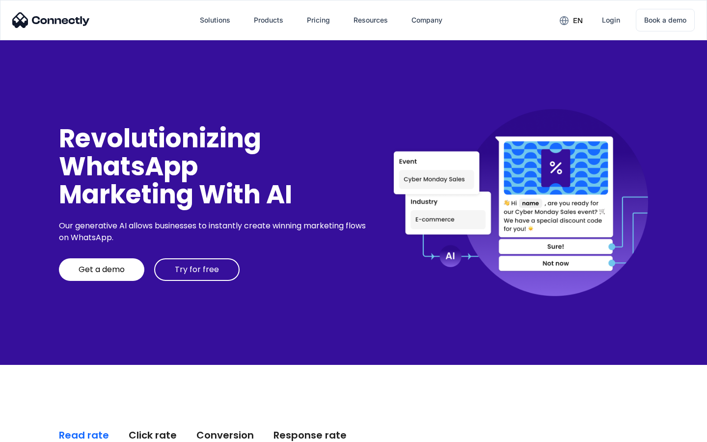 The image size is (707, 442). Describe the element at coordinates (197, 270) in the screenshot. I see `a: Try for free` at that location.